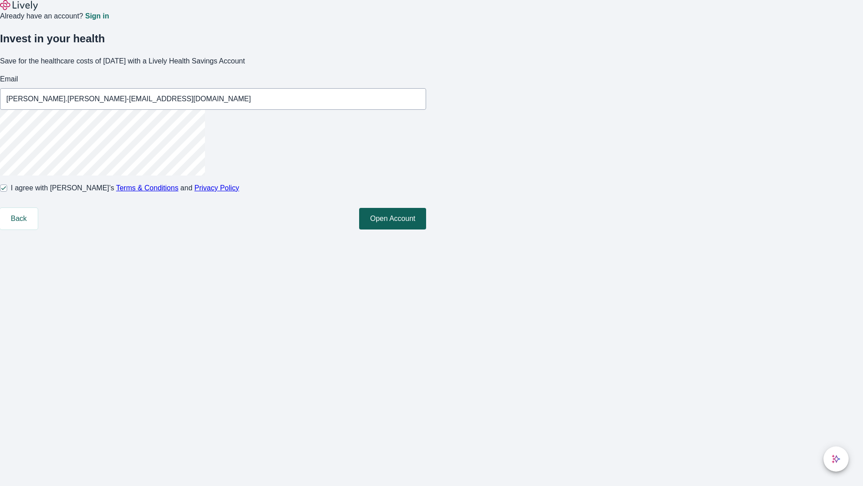 This screenshot has height=486, width=863. What do you see at coordinates (217, 187) in the screenshot?
I see `a: Privacy Policy` at bounding box center [217, 187].